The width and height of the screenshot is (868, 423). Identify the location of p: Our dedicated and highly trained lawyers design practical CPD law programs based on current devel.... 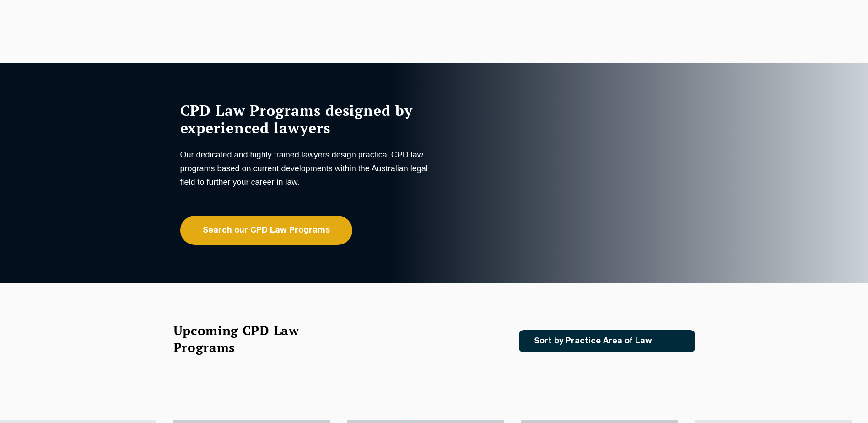
(306, 168).